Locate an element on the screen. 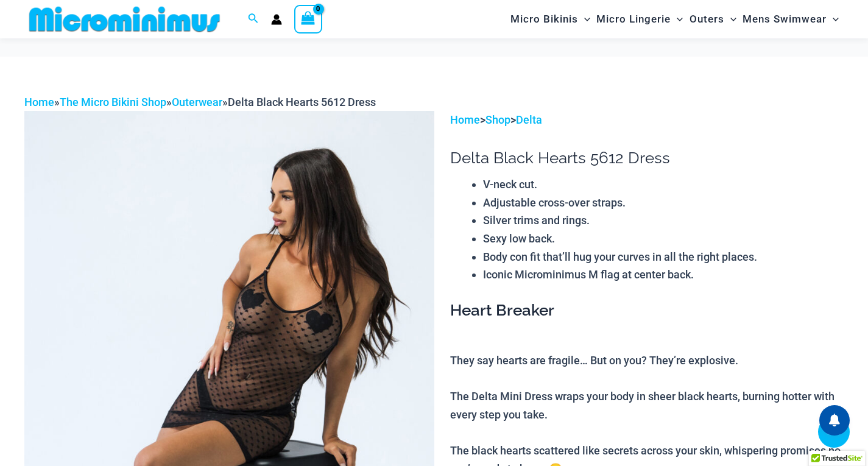 The width and height of the screenshot is (868, 466). h1: Delta Black Hearts 5612 Dress is located at coordinates (647, 158).